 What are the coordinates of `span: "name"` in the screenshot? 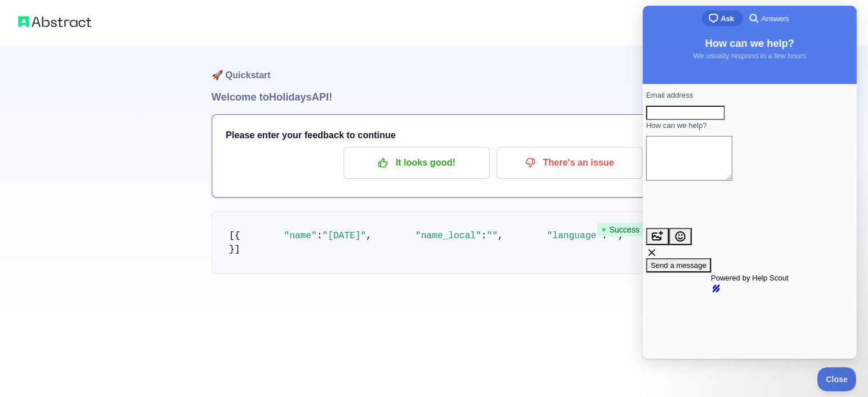 It's located at (300, 236).